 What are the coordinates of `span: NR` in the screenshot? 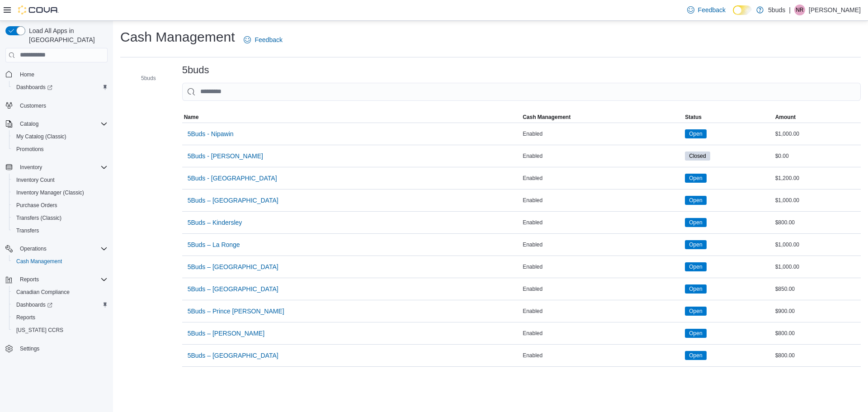 It's located at (800, 10).